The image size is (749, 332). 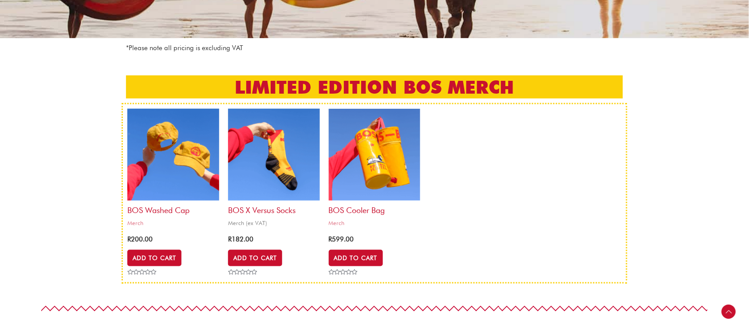 I want to click on span: Merch (ex VAT), so click(x=274, y=223).